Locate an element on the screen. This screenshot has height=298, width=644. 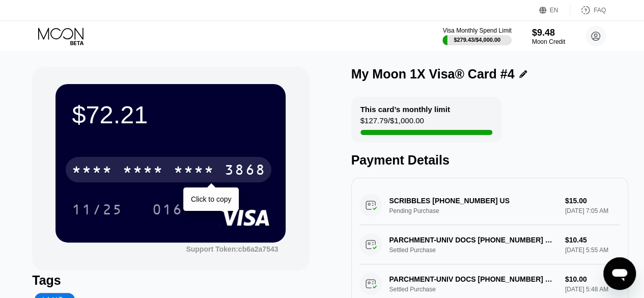
div: Support Token: cb6a2a7543 is located at coordinates (232, 249).